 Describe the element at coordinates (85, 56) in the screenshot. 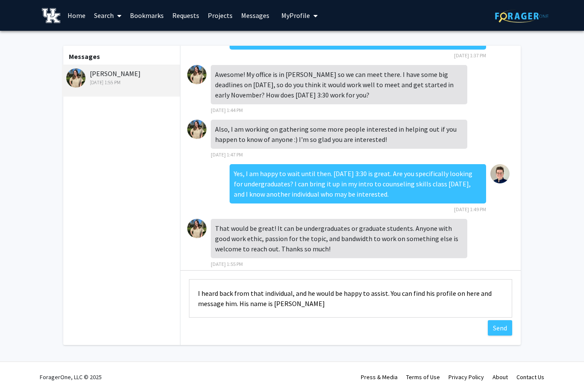

I see `b: Messages` at that location.